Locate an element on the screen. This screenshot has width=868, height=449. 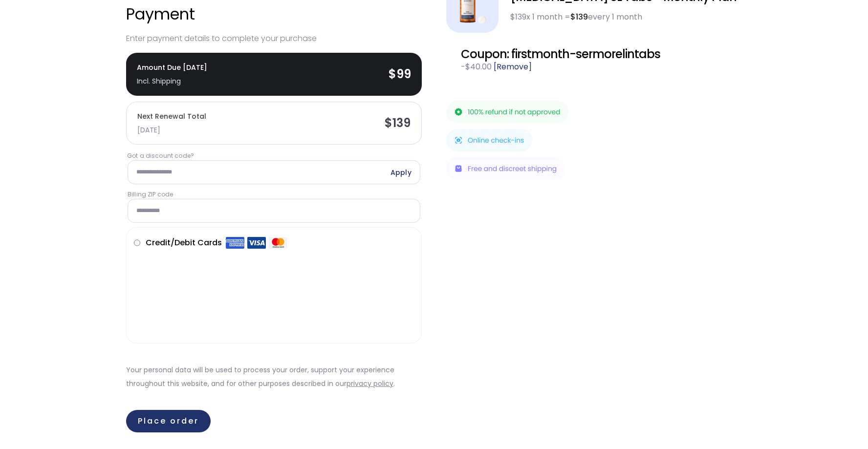
a: Apply is located at coordinates (400, 173).